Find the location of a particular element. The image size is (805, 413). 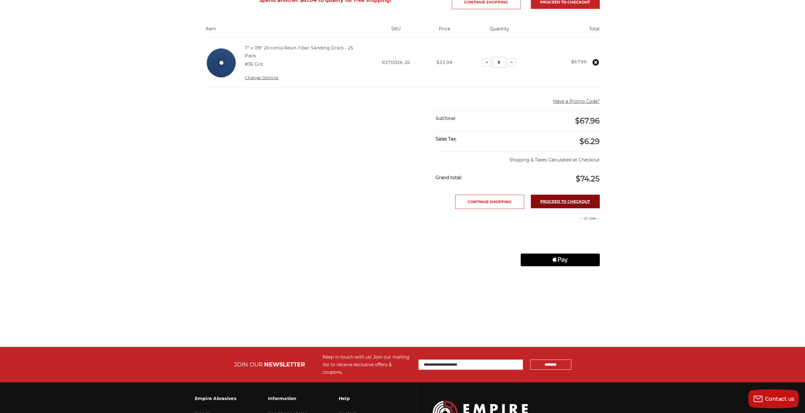

button: Have a Promo Code? is located at coordinates (576, 101).